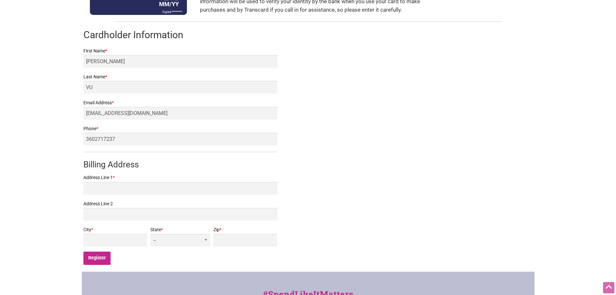 Image resolution: width=616 pixels, height=295 pixels. What do you see at coordinates (180, 51) in the screenshot?
I see `label: First Name` at bounding box center [180, 51].